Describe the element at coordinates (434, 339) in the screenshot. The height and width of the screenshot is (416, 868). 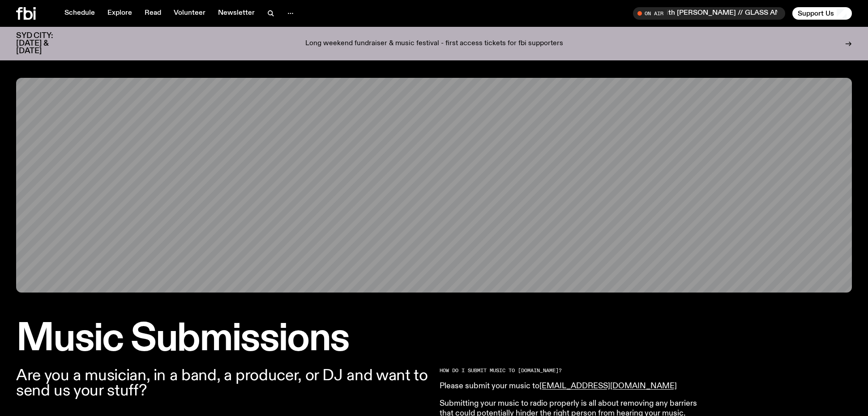
I see `h1: Music Submissions` at that location.